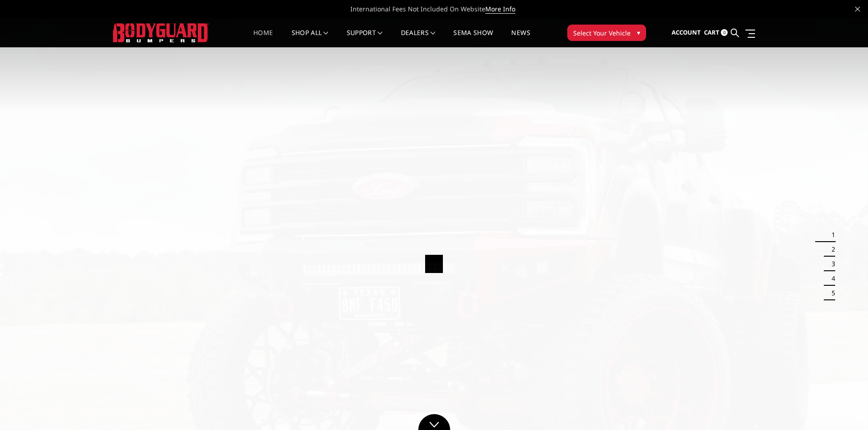 The height and width of the screenshot is (430, 868). I want to click on a: SEMA Show, so click(473, 38).